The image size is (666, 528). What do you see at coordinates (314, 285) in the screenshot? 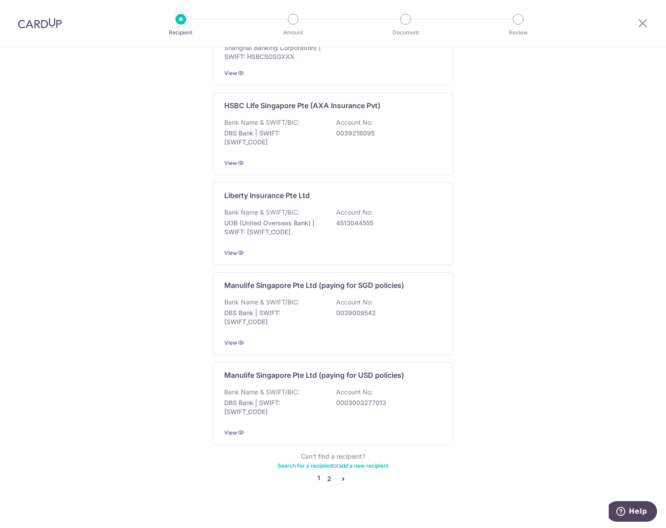
I see `p: Manulife Singapore Pte Ltd (paying for SGD policies)` at bounding box center [314, 285].